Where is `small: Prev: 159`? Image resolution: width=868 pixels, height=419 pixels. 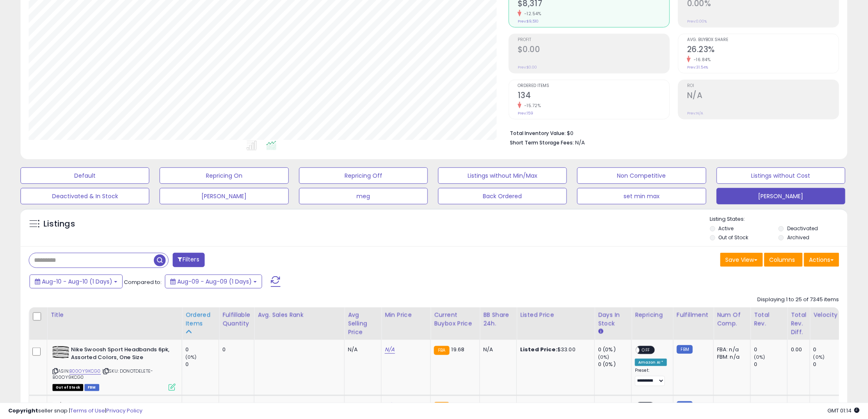 small: Prev: 159 is located at coordinates (525, 114).